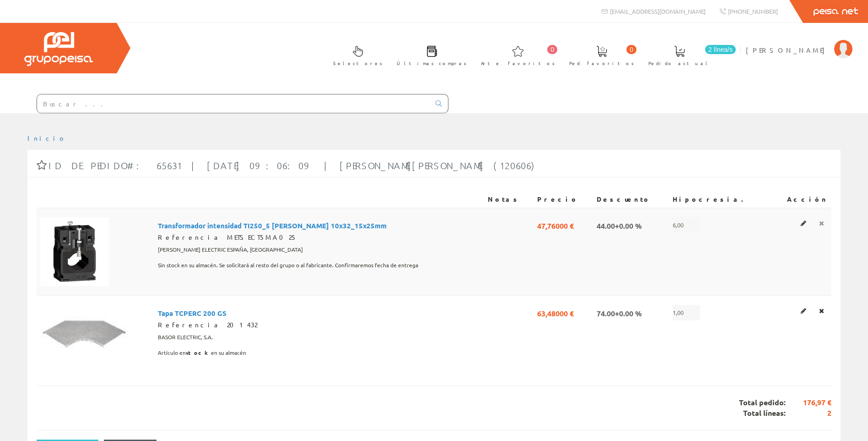 This screenshot has height=441, width=868. I want to click on span: Artículo en en su almacén, so click(202, 353).